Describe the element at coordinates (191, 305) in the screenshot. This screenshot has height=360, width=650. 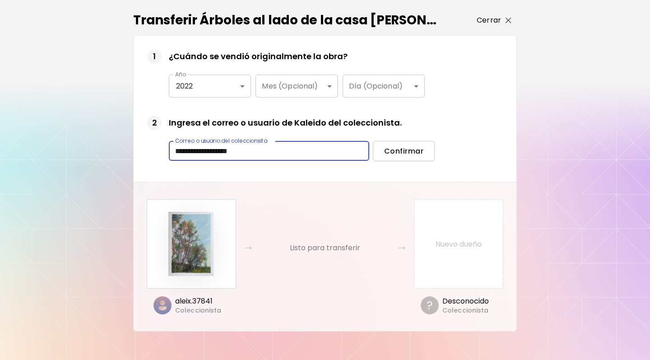
I see `div: aleix.37841` at that location.